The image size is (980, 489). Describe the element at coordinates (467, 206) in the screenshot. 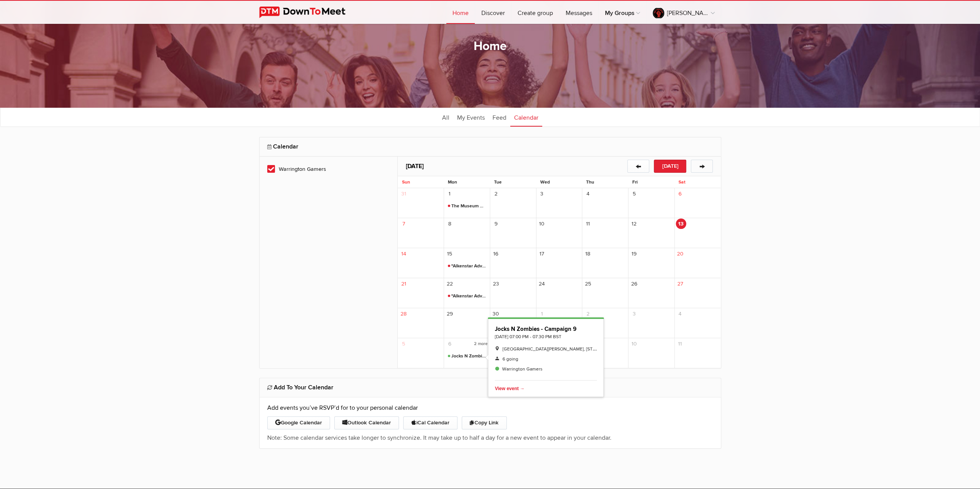

I see `span: The Museum Heist - DND 5e One Shot (one possibly two sessions)` at that location.